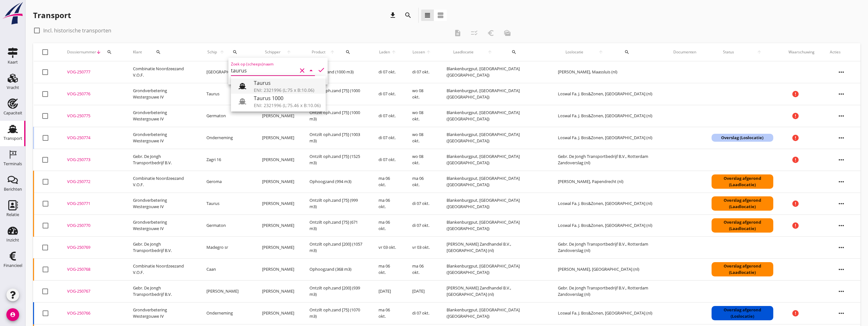 The height and width of the screenshot is (326, 868). I want to click on i: clear, so click(302, 70).